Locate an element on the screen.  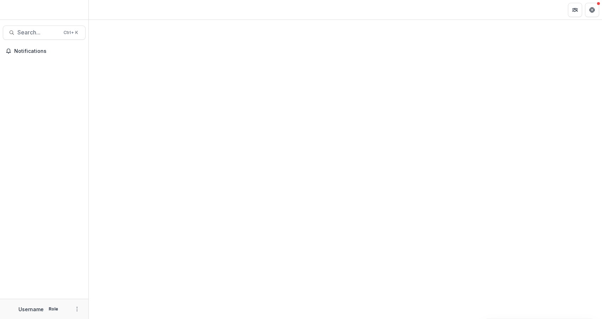
button: Get Help is located at coordinates (592, 10).